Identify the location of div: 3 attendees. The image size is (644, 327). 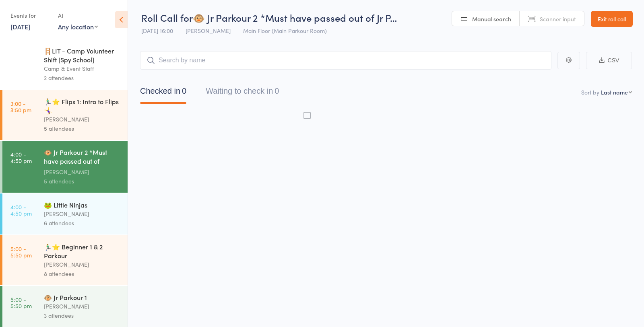
(82, 316).